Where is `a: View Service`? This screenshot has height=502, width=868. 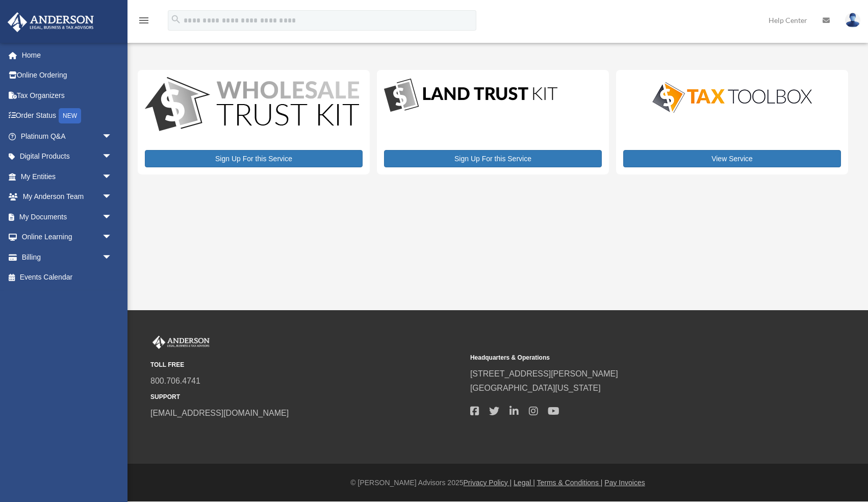
a: View Service is located at coordinates (732, 158).